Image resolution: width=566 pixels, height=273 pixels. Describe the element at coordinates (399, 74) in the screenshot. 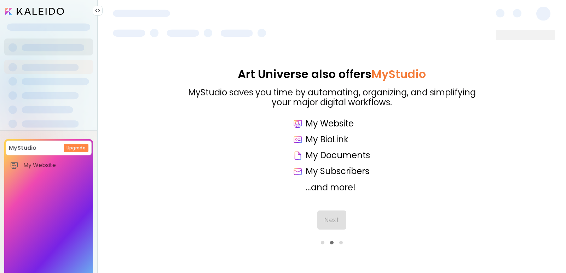

I see `span: MyStudio` at that location.